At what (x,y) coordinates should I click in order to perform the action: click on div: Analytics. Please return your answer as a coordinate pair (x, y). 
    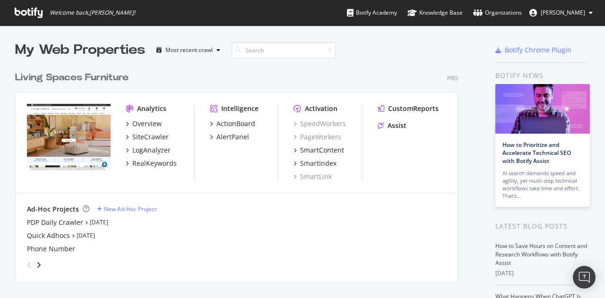
    Looking at the image, I should click on (152, 109).